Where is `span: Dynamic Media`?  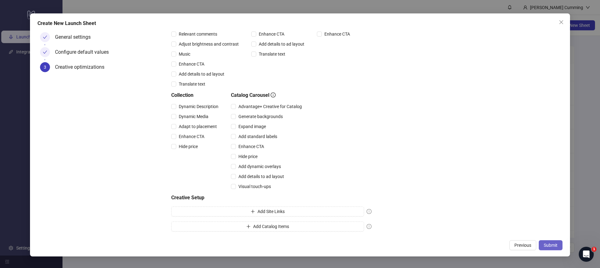 span: Dynamic Media is located at coordinates (193, 116).